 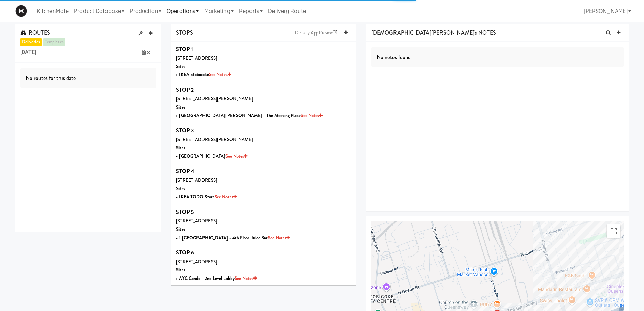 I want to click on button: Toggle fullscreen view, so click(x=613, y=231).